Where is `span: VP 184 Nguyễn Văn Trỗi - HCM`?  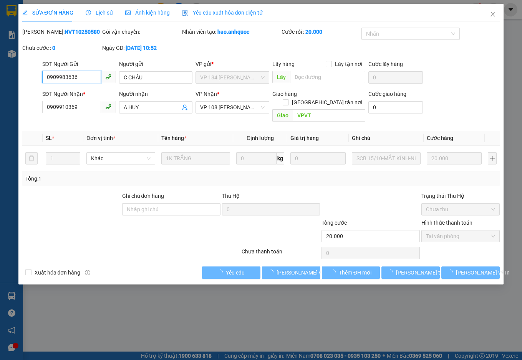 span: VP 184 Nguyễn Văn Trỗi - HCM is located at coordinates (232, 78).